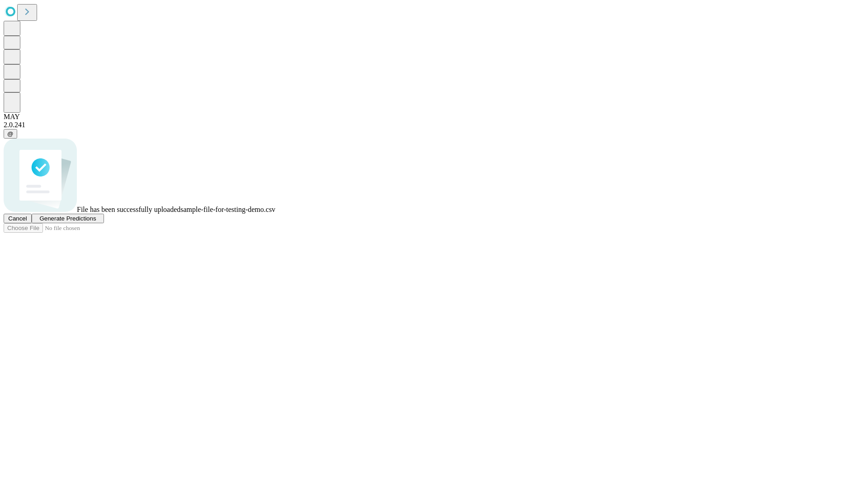  Describe the element at coordinates (67, 218) in the screenshot. I see `span: Generate Predictions` at that location.